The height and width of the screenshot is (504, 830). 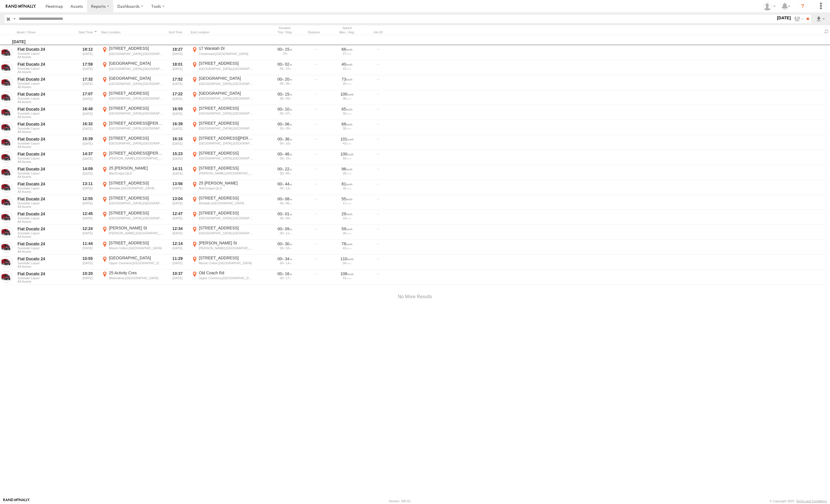 I want to click on div: 55, so click(x=347, y=199).